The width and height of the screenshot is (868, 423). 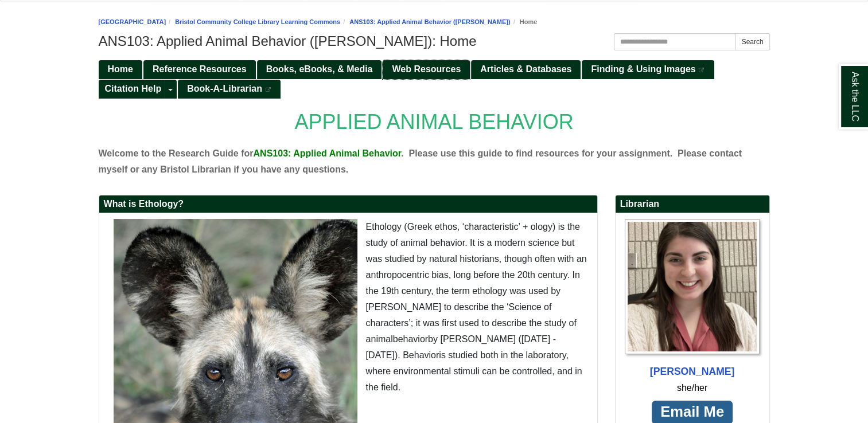 What do you see at coordinates (424, 355) in the screenshot?
I see `span: ehavior` at bounding box center [424, 355].